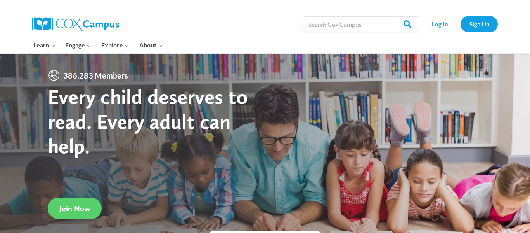 Image resolution: width=530 pixels, height=233 pixels. I want to click on span: Join Now, so click(75, 208).